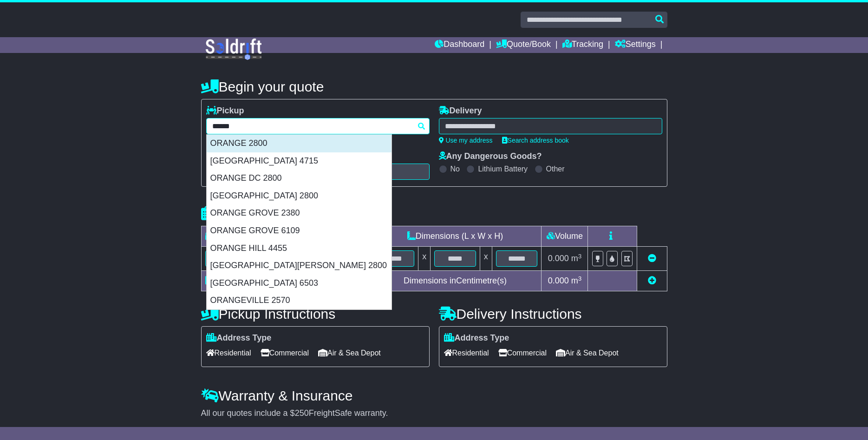 This screenshot has width=868, height=440. What do you see at coordinates (455, 237) in the screenshot?
I see `td: Dimensions (L x W x H)` at bounding box center [455, 237].